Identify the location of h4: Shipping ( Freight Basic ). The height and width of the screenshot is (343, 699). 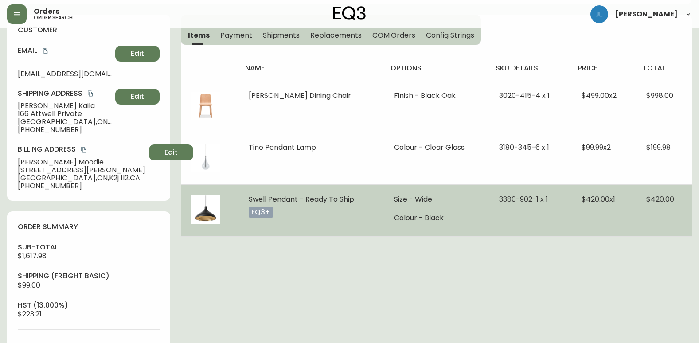
(89, 276).